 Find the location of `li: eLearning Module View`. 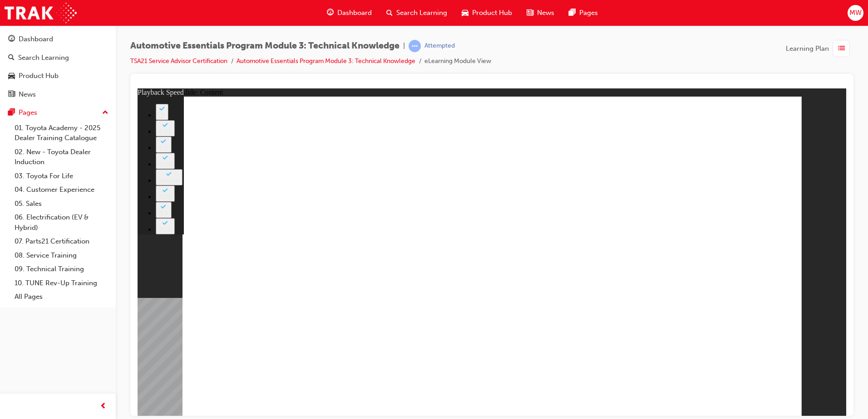

li: eLearning Module View is located at coordinates (457, 61).